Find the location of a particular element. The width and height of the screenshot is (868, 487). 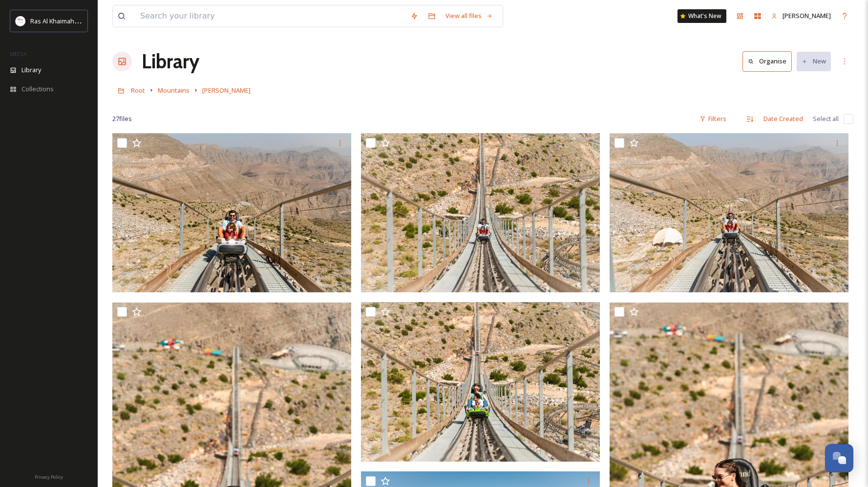

a: What's New is located at coordinates (702, 16).